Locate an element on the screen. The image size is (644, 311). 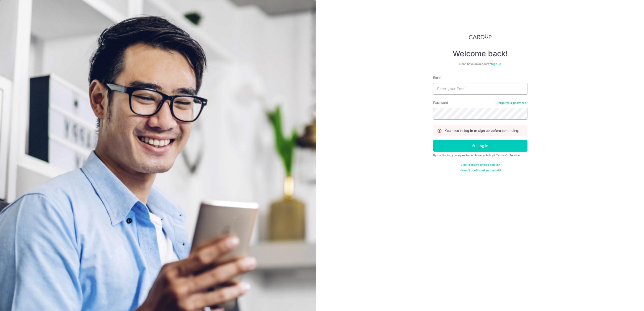
p: You need to log in or sign up before continuing. is located at coordinates (482, 131).